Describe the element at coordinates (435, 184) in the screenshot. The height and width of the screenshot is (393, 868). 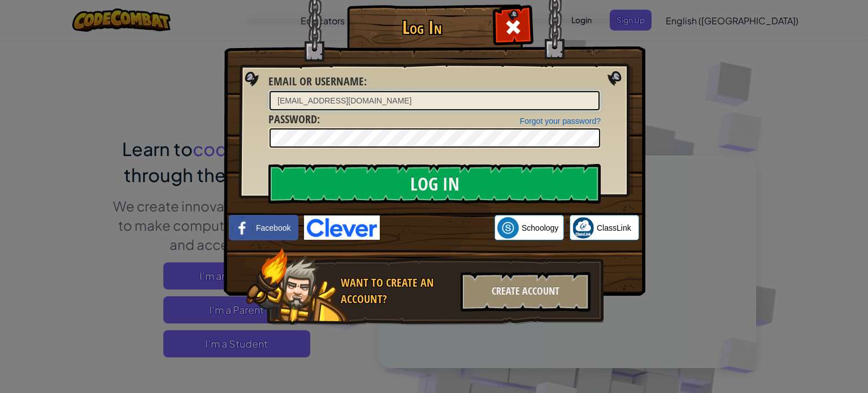
I see `input: Log In` at that location.